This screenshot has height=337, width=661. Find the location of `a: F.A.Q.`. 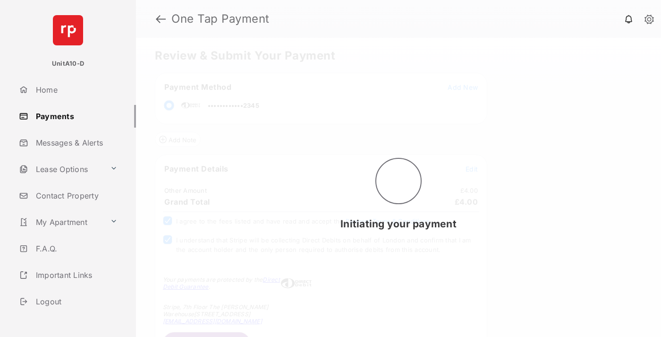

a: F.A.Q. is located at coordinates (76, 248).